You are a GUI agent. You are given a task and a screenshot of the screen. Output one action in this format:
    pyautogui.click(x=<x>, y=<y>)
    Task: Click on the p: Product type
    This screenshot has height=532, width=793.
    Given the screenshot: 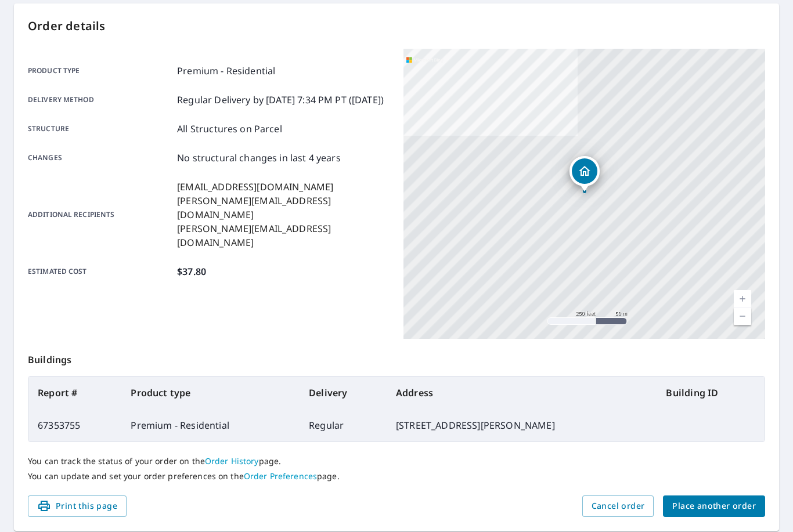 What is the action you would take?
    pyautogui.click(x=100, y=71)
    